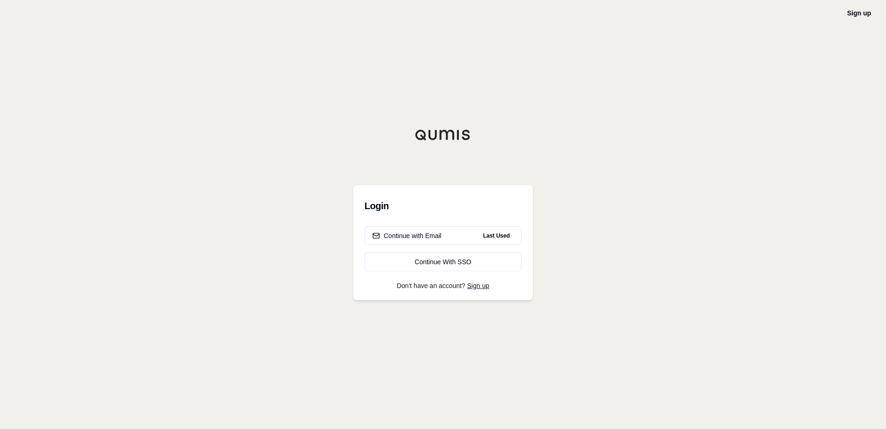 The height and width of the screenshot is (429, 886). Describe the element at coordinates (443, 286) in the screenshot. I see `p: Don't have an account?` at that location.